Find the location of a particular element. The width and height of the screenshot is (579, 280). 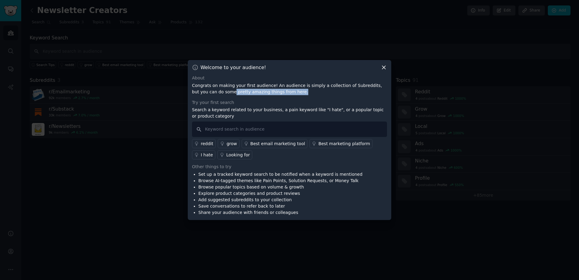

div: Try your first search is located at coordinates (289, 102).